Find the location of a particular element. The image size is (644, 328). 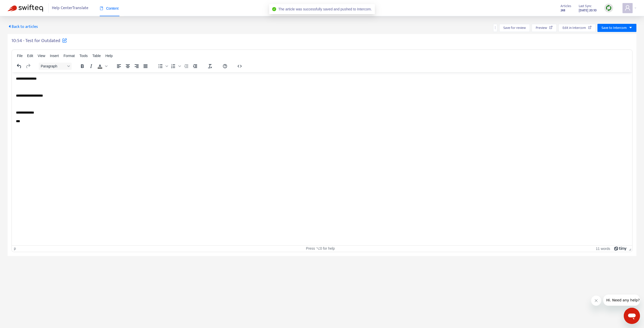

button: Preview is located at coordinates (544, 28).